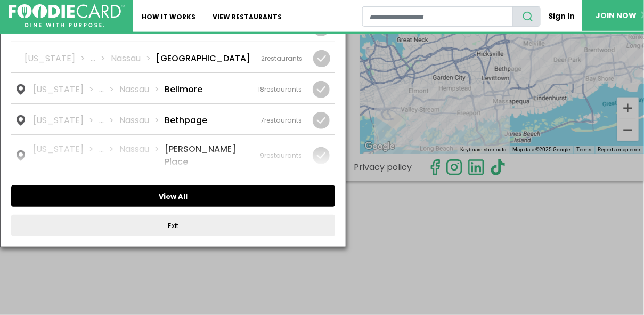  What do you see at coordinates (438, 17) in the screenshot?
I see `input: restaurant search` at bounding box center [438, 17].